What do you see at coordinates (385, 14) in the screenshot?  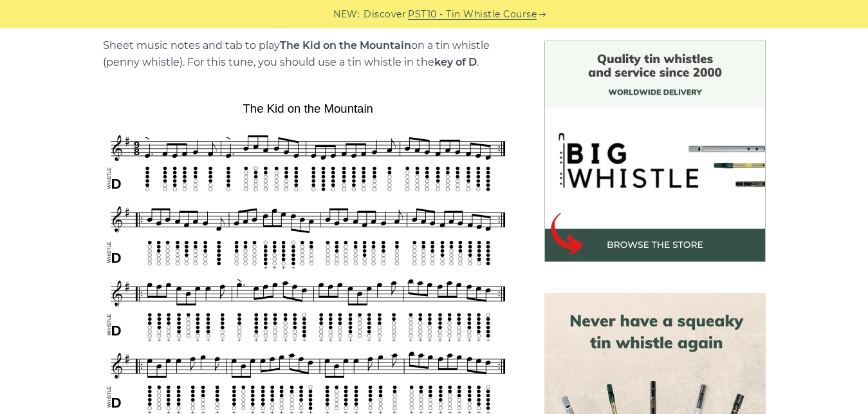 I see `span: Discover` at bounding box center [385, 14].